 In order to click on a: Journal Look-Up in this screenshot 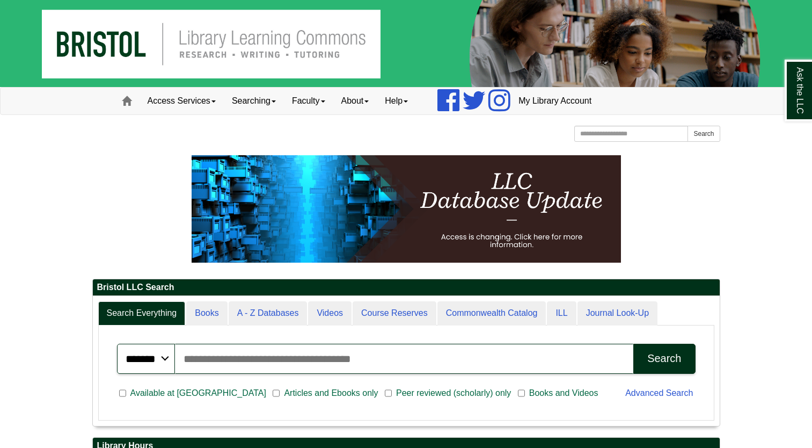, I will do `click(617, 313)`.